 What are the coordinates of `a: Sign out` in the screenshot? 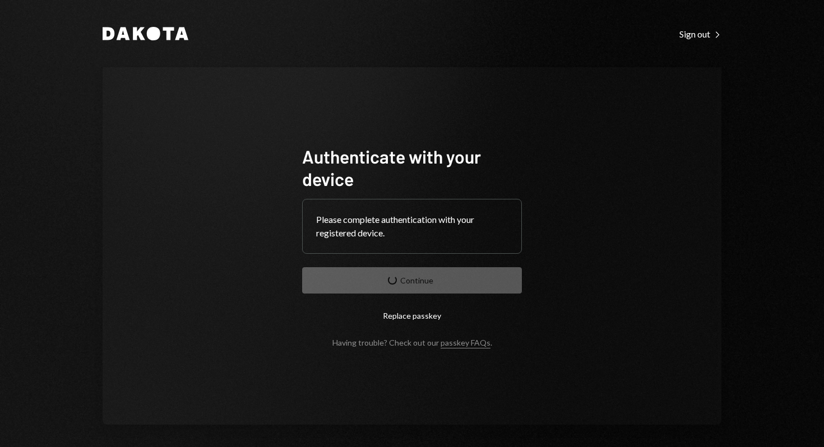 It's located at (700, 34).